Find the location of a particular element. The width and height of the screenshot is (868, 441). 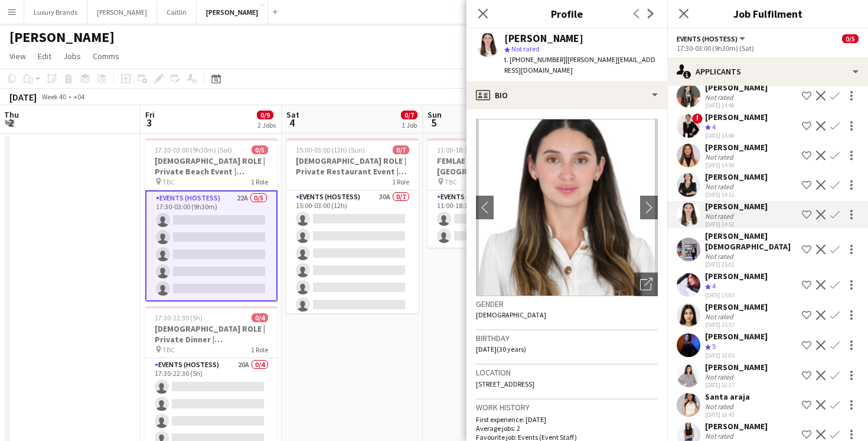

span: Jobs is located at coordinates (72, 56).